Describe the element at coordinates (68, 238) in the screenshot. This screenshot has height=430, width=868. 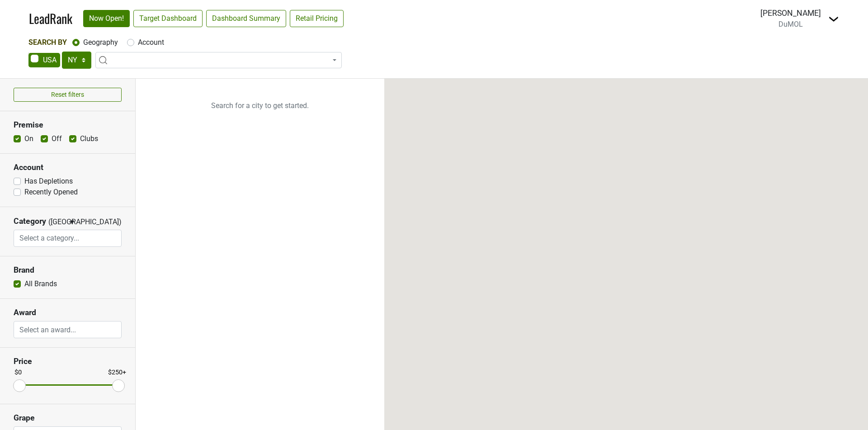
I see `input: Select a category...` at that location.